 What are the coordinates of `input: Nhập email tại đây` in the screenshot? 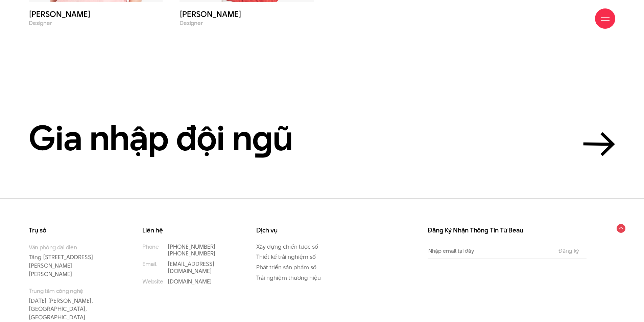 It's located at (489, 251).